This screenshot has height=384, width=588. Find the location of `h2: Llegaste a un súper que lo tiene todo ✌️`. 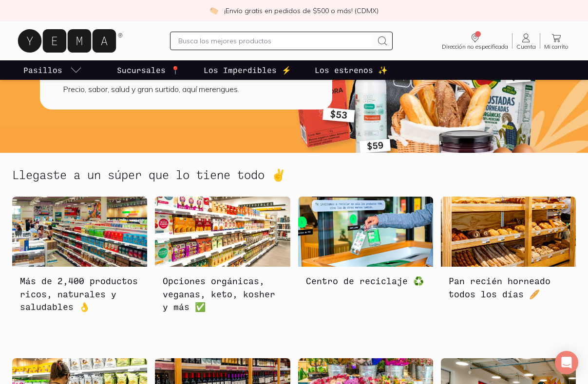

h2: Llegaste a un súper que lo tiene todo ✌️ is located at coordinates (149, 175).